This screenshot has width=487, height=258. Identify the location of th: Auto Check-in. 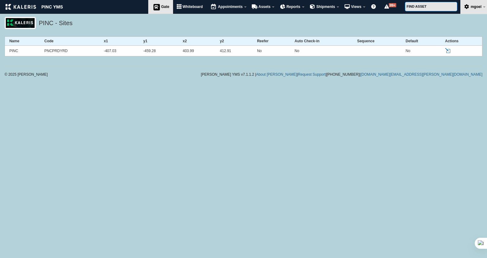
(322, 41).